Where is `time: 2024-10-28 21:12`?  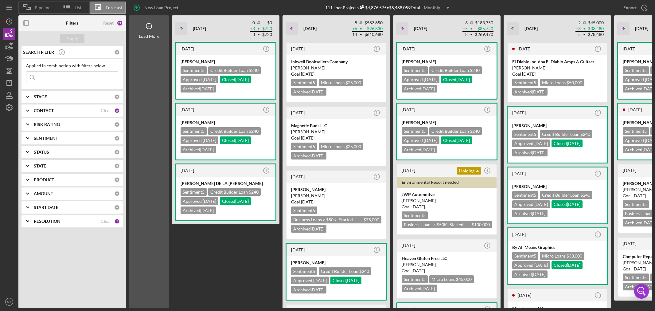
time: 2024-10-28 21:12 is located at coordinates (408, 245).